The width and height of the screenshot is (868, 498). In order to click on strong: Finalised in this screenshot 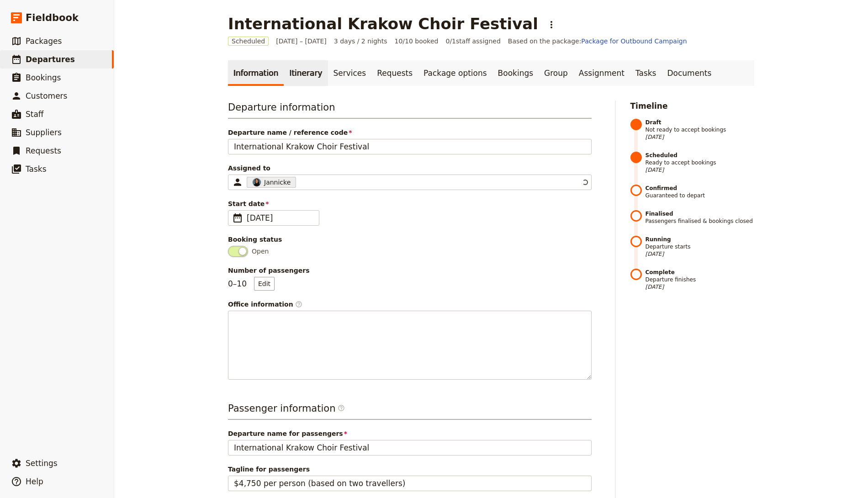, I will do `click(700, 214)`.